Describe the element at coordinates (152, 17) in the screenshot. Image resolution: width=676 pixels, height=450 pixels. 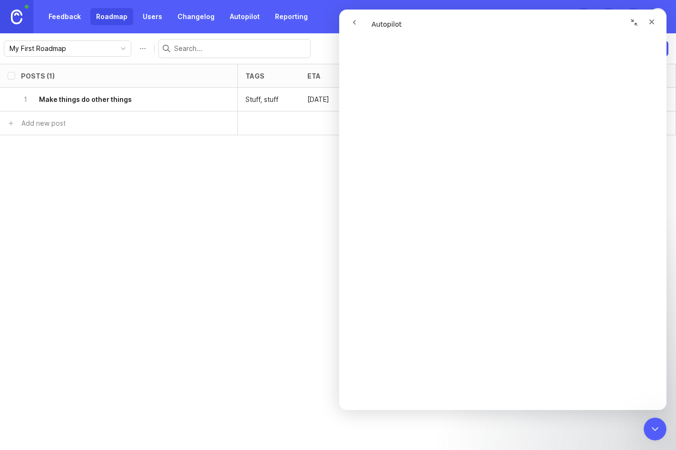
I see `a: Users` at that location.